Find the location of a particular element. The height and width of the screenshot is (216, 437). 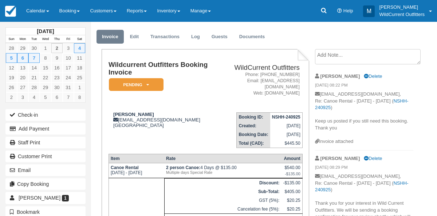

td: $405.00 is located at coordinates (292, 192).